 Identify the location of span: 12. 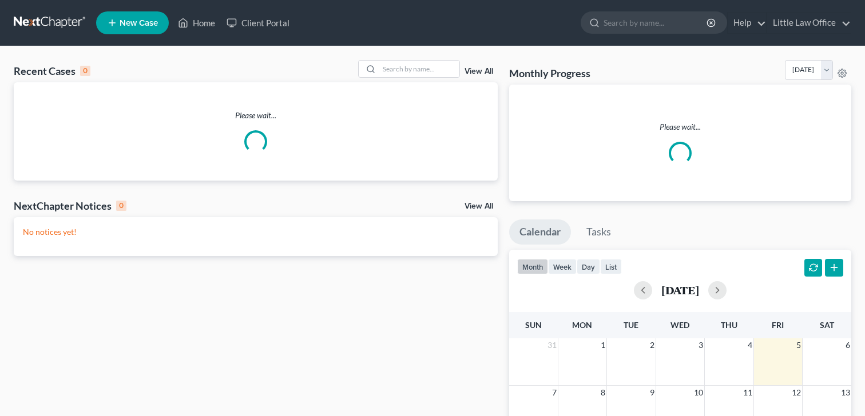
(796, 393).